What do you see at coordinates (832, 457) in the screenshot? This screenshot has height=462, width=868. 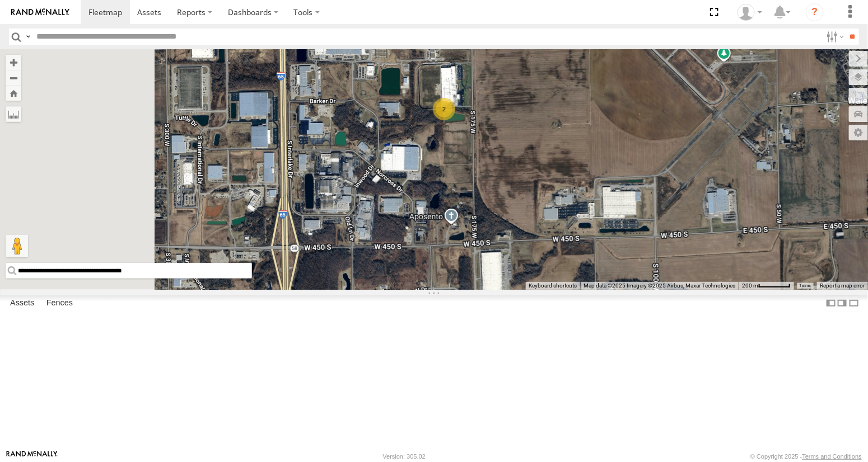 I see `a: Terms and Conditions` at bounding box center [832, 457].